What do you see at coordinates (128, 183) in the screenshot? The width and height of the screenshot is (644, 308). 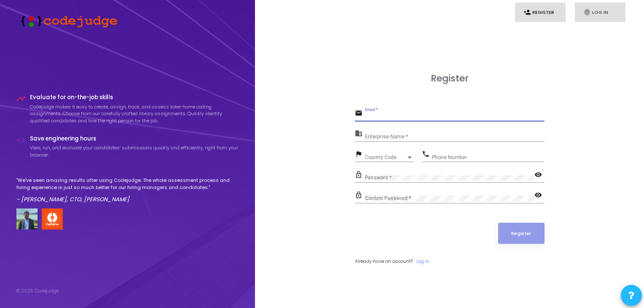 I see `p: "We've seen amazing results after using Codejudge. The whole assessment process and hiring experi...` at bounding box center [128, 183].